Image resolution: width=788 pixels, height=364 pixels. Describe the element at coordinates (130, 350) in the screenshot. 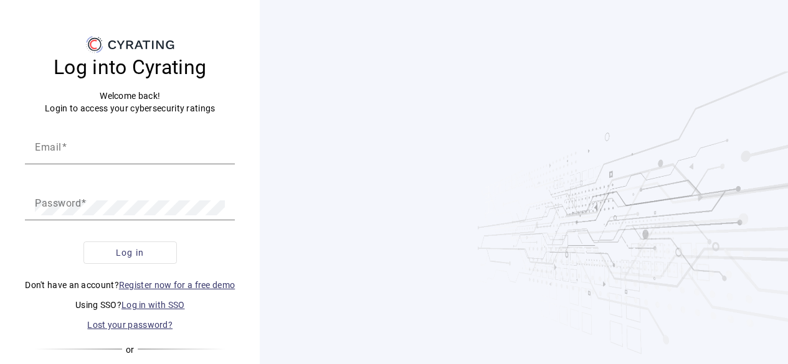

I see `div: or` at that location.